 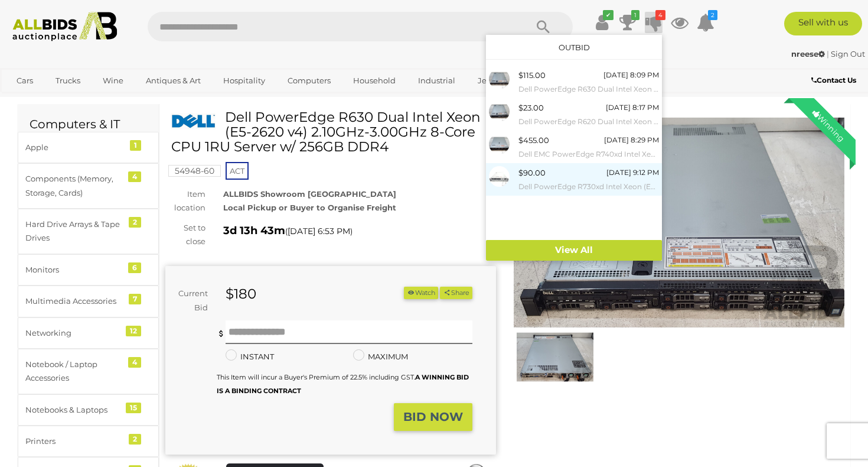 What do you see at coordinates (627, 22) in the screenshot?
I see `a: 1` at bounding box center [627, 22].